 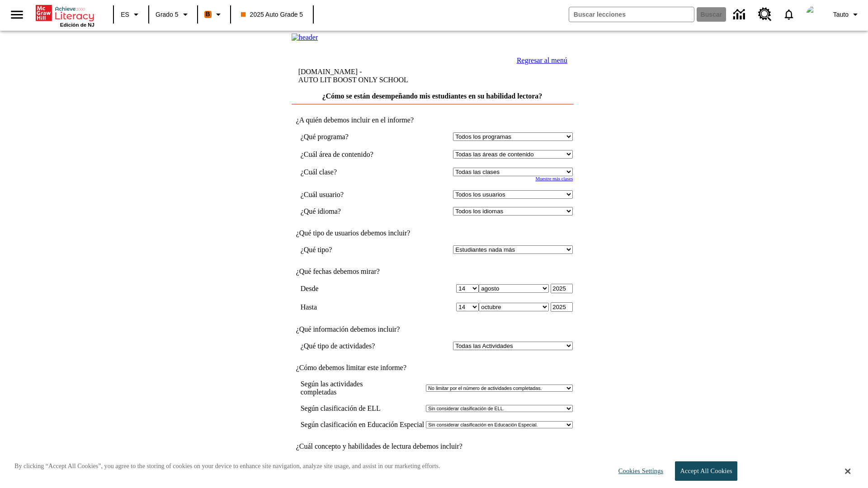 I want to click on td: ¿Qué tipo de usuarios debemos incluir?, so click(x=432, y=233).